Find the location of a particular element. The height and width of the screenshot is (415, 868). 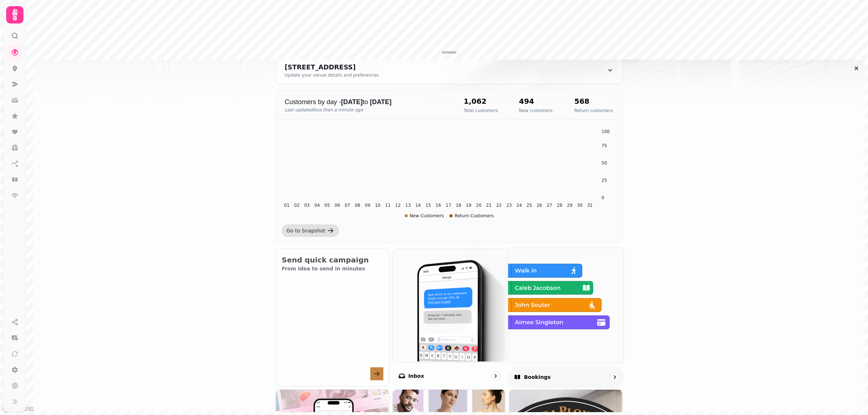

tspan: 16 is located at coordinates (438, 205).